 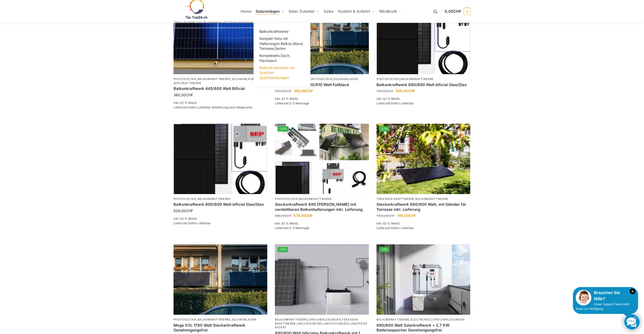 What do you see at coordinates (633, 291) in the screenshot?
I see `i: Schließen` at bounding box center [633, 291].